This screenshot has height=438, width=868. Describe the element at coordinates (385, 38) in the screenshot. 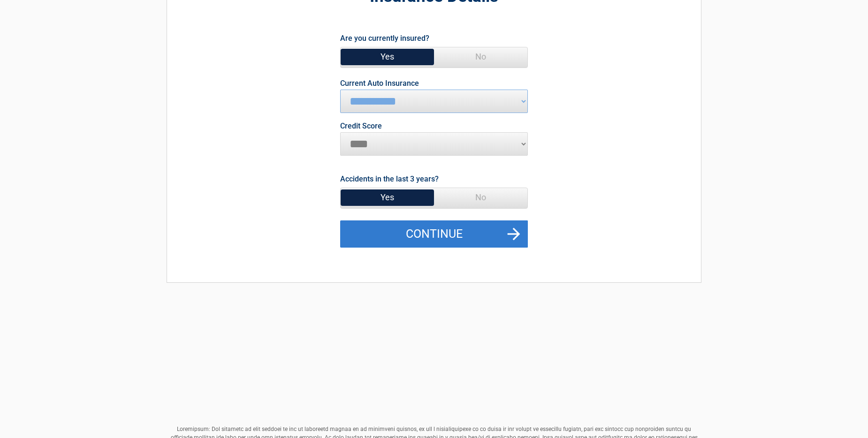

I see `label: Are you currently insured?` at that location.